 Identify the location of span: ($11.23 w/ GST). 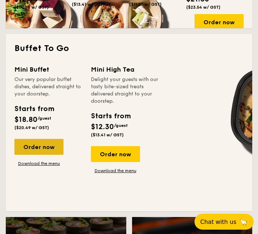
(146, 4).